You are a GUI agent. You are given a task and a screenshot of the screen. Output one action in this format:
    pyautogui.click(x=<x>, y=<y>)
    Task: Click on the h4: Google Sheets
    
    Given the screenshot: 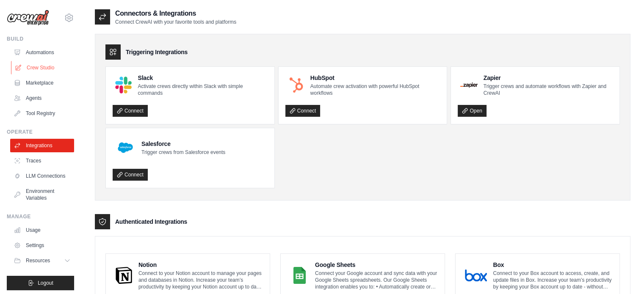 What is the action you would take?
    pyautogui.click(x=376, y=265)
    